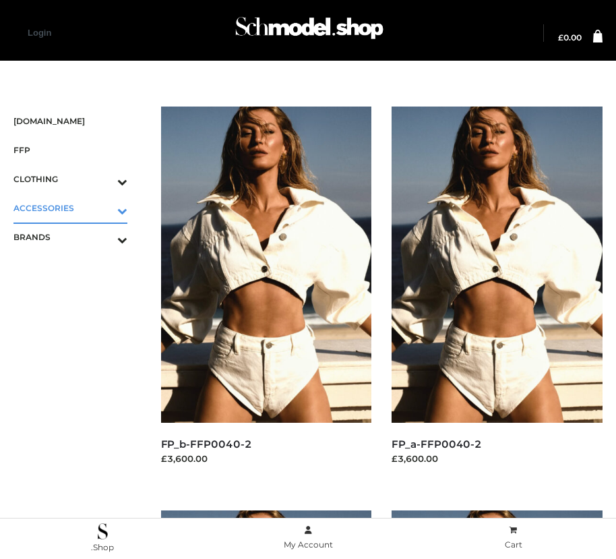 This screenshot has height=559, width=616. What do you see at coordinates (70, 150) in the screenshot?
I see `a: FFP` at bounding box center [70, 150].